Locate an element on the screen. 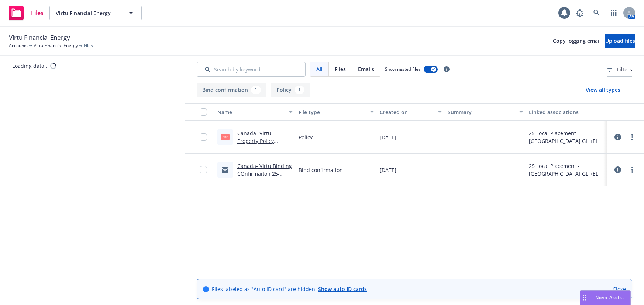  button: Linked associations is located at coordinates (567, 112).